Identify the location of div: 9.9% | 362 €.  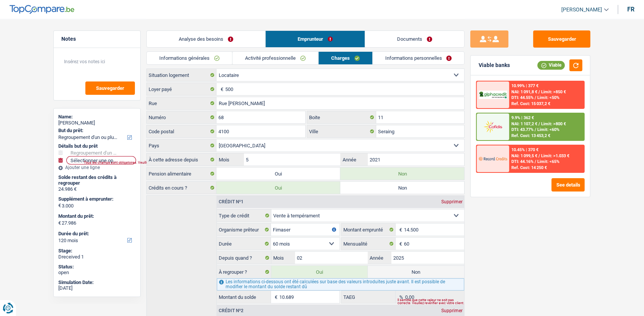
(522, 117).